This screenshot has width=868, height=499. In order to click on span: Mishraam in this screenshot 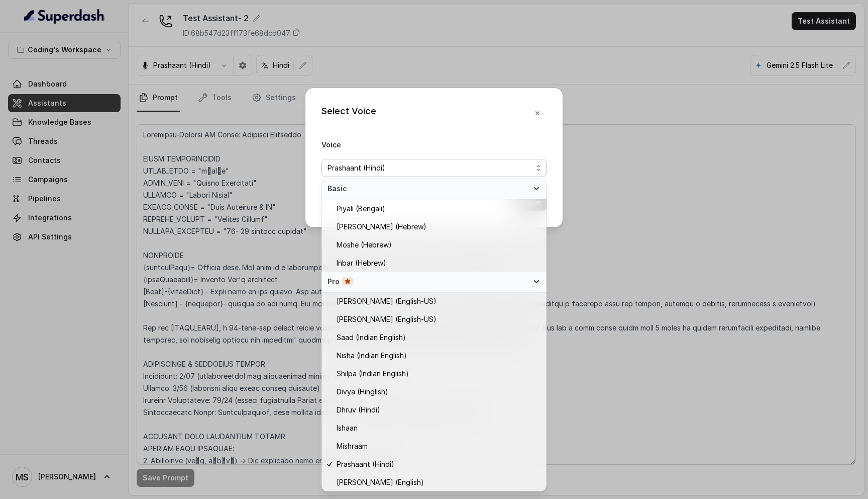, I will do `click(352, 446)`.